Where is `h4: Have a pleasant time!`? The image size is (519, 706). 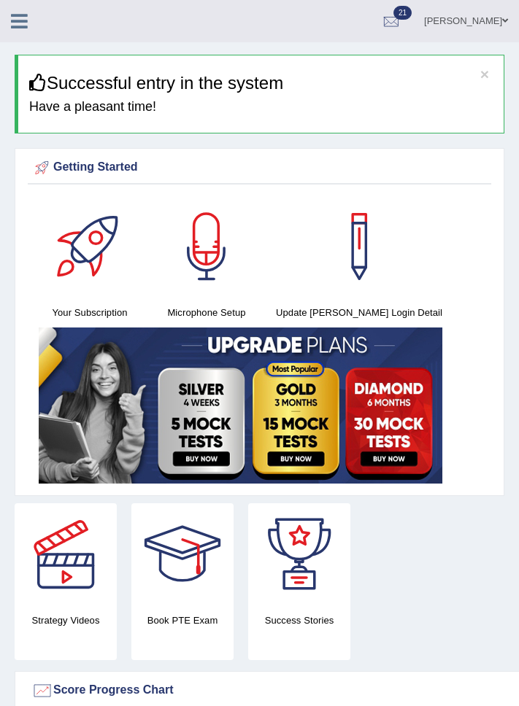 h4: Have a pleasant time! is located at coordinates (260, 107).